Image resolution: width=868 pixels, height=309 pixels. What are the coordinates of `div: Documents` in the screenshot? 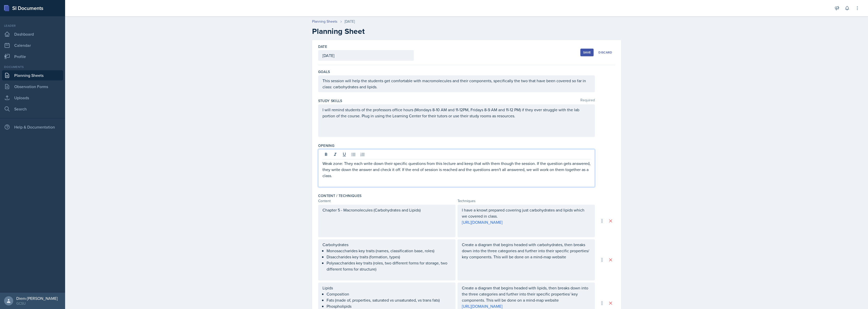 It's located at (32, 67).